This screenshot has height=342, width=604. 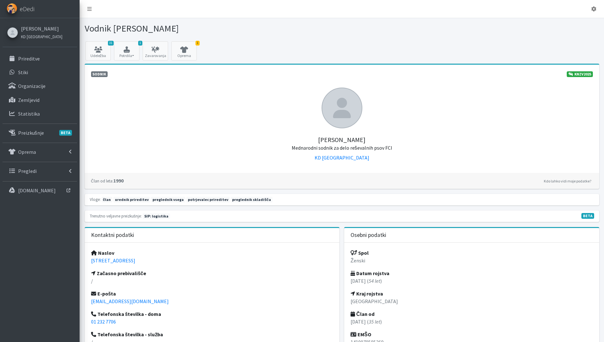 I want to click on p: Statistika, so click(x=29, y=114).